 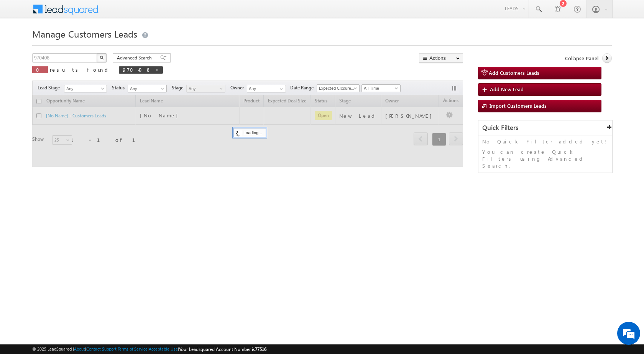 I want to click on span: Advanced Search, so click(x=135, y=58).